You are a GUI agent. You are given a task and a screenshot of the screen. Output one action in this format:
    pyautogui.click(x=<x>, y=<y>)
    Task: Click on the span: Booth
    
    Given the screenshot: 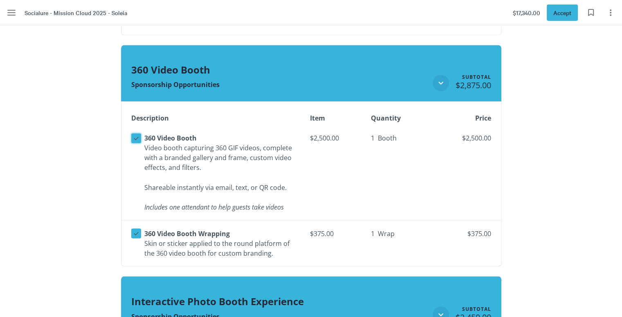 What is the action you would take?
    pyautogui.click(x=387, y=138)
    